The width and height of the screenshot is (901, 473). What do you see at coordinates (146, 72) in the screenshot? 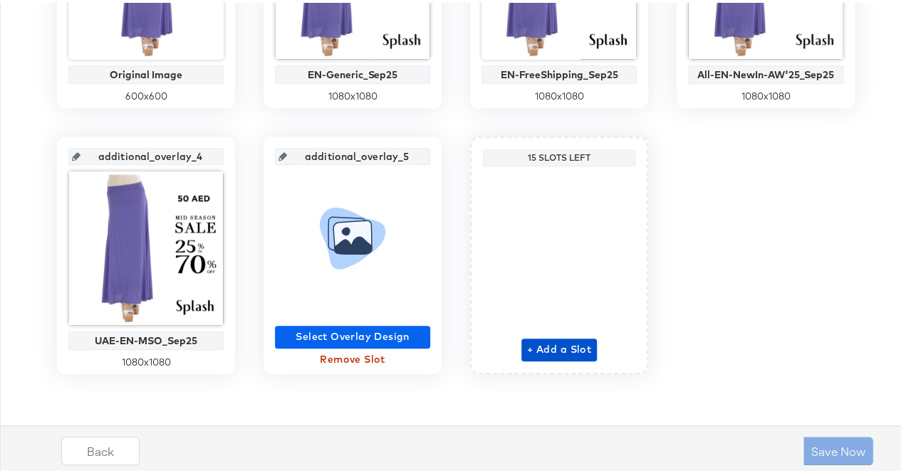
I see `div: Original Image` at bounding box center [146, 72].